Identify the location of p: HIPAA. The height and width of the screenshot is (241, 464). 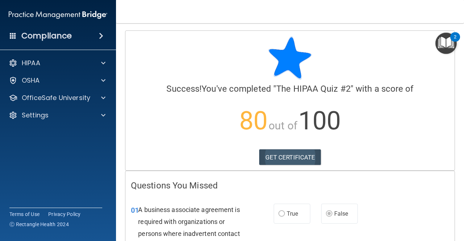
(31, 63).